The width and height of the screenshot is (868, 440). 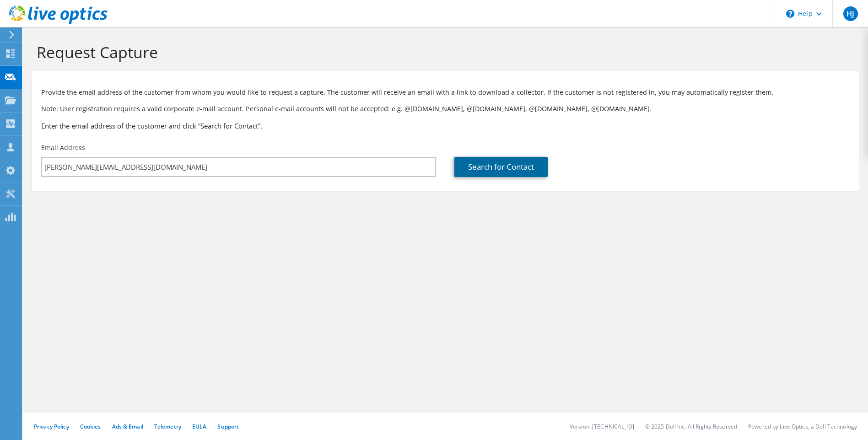 I want to click on p: Note: User registration requires a valid corporate e-mail account. Personal e-mail accounts will ..., so click(x=445, y=109).